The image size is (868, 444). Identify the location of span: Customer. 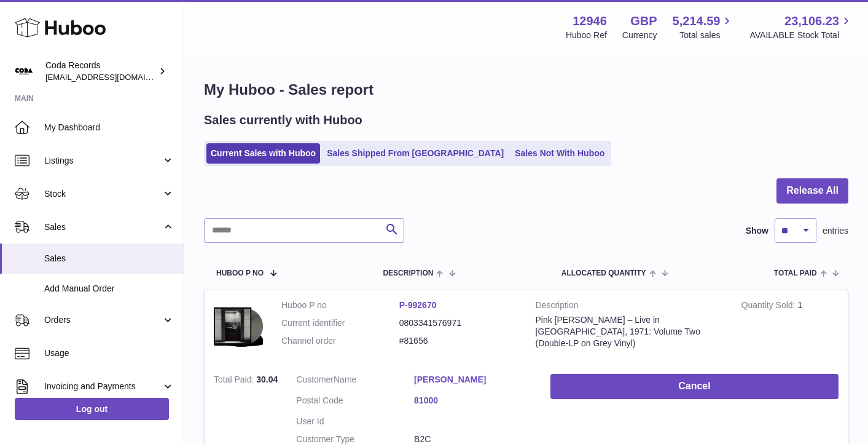
(314, 379).